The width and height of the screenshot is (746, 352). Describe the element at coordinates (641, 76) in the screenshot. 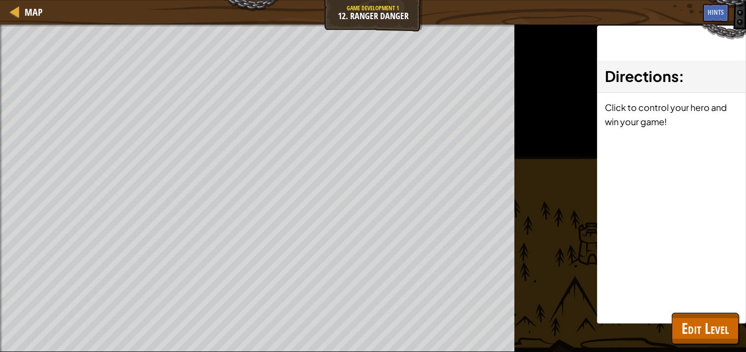

I see `span: Directions` at that location.